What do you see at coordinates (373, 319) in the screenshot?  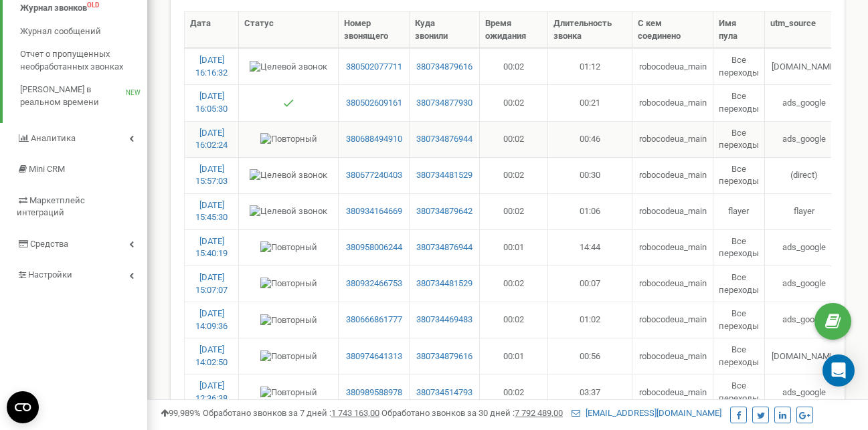 I see `a: 380666861777` at bounding box center [373, 319].